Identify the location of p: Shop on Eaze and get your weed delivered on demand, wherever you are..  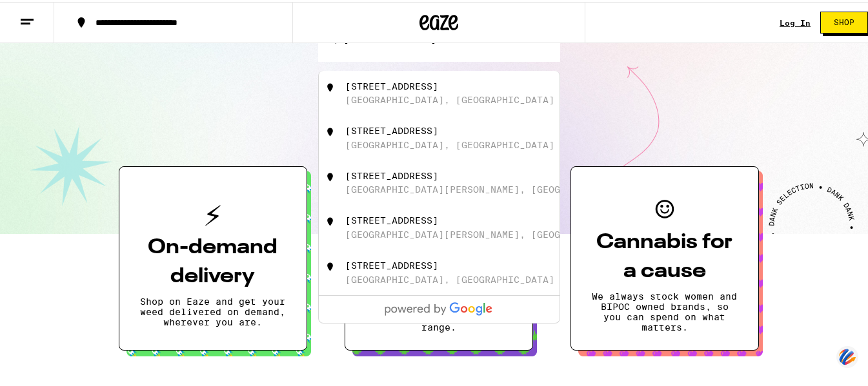
(213, 310).